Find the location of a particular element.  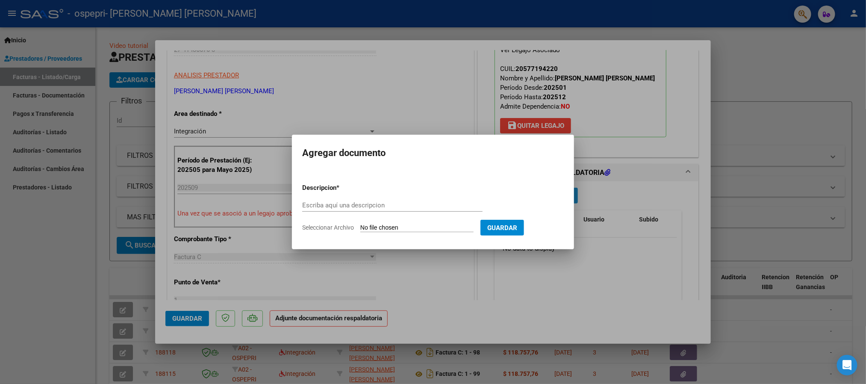

button: Guardar is located at coordinates (502, 227).